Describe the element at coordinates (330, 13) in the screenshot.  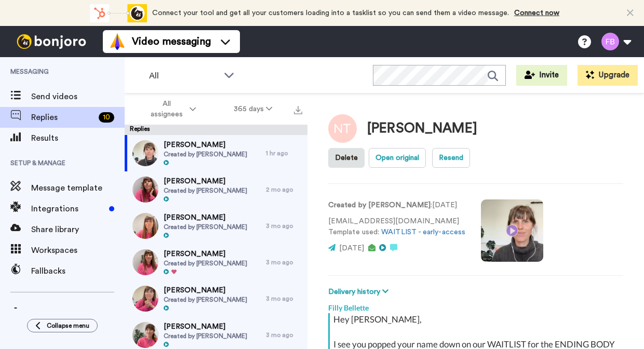
I see `span: Connect your tool and get all your customers loading into a tasklist so you can send them a video...` at that location.